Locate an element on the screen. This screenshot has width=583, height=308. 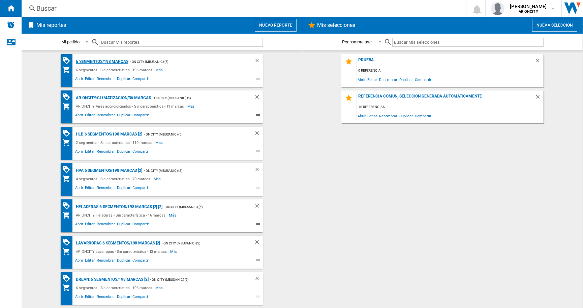
h2: Mis selecciones is located at coordinates (336, 25).